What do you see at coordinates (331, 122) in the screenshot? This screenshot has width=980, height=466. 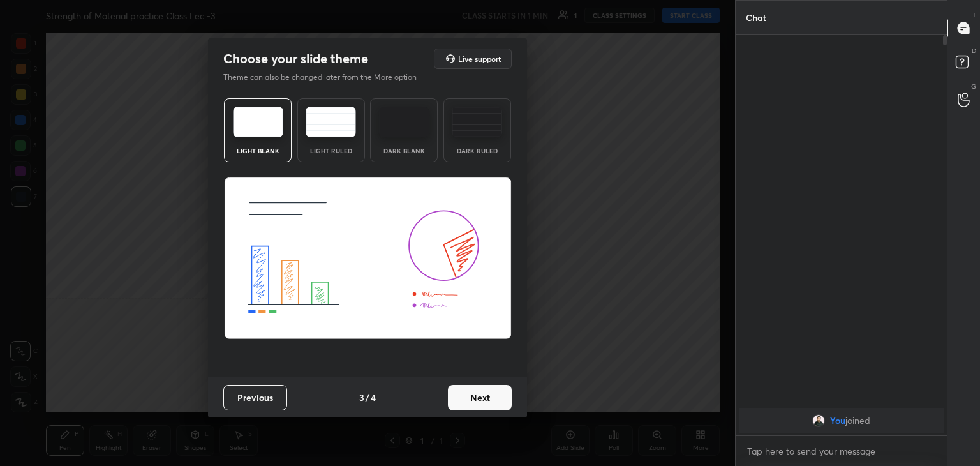 I see `img: lightRuledTheme.5fabf969.svg` at bounding box center [331, 122].